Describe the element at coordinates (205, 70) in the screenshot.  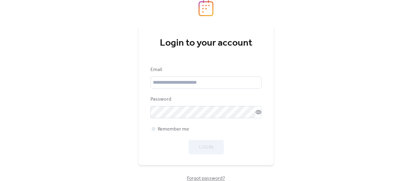
I see `div: Email` at that location.